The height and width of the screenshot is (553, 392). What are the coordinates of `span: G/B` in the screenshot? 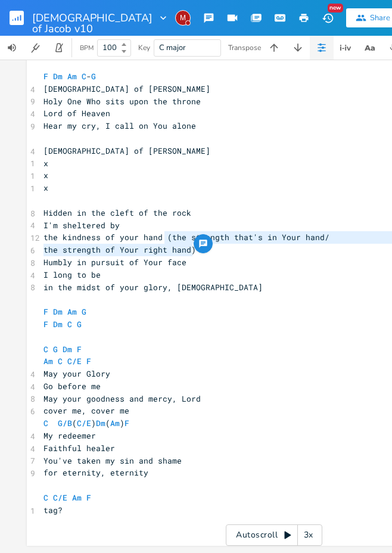 It's located at (65, 423).